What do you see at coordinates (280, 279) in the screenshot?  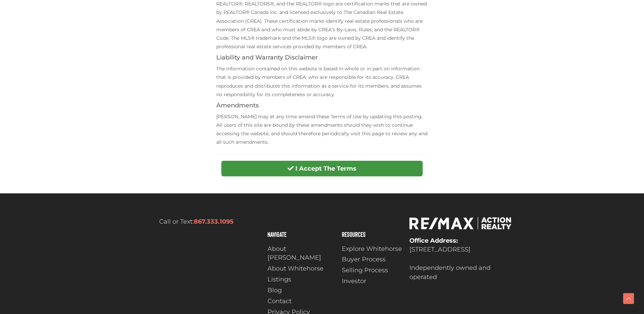 I see `span: Listings` at bounding box center [280, 279].